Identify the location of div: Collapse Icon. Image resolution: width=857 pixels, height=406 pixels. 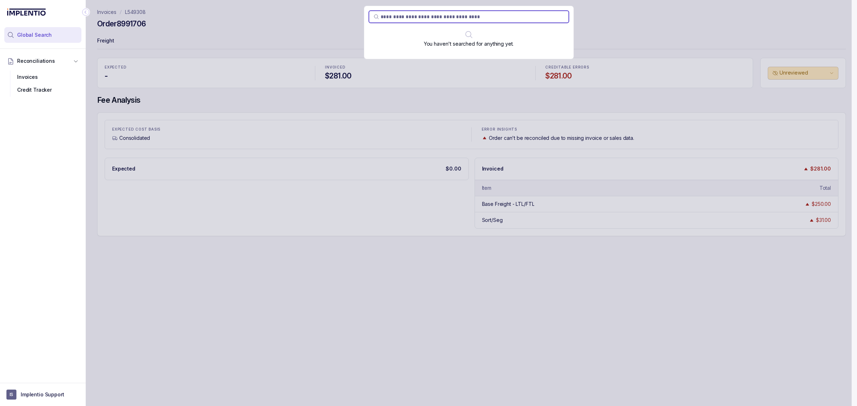
(86, 12).